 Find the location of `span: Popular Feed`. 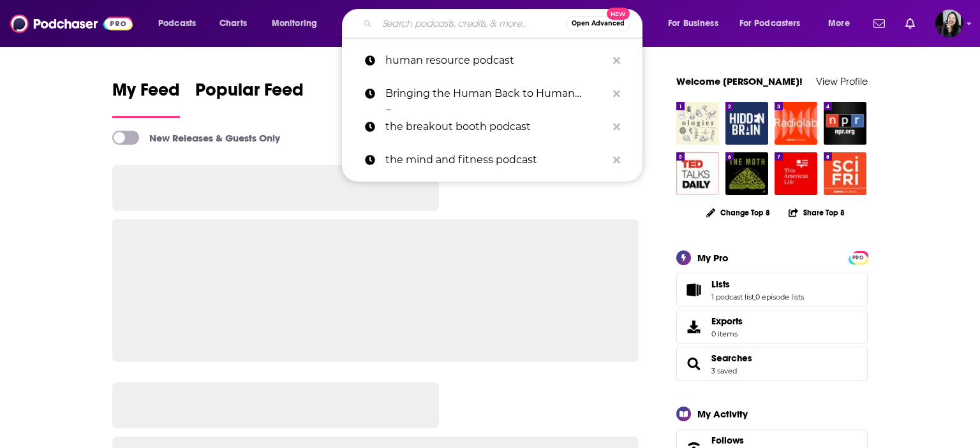

span: Popular Feed is located at coordinates (249, 94).